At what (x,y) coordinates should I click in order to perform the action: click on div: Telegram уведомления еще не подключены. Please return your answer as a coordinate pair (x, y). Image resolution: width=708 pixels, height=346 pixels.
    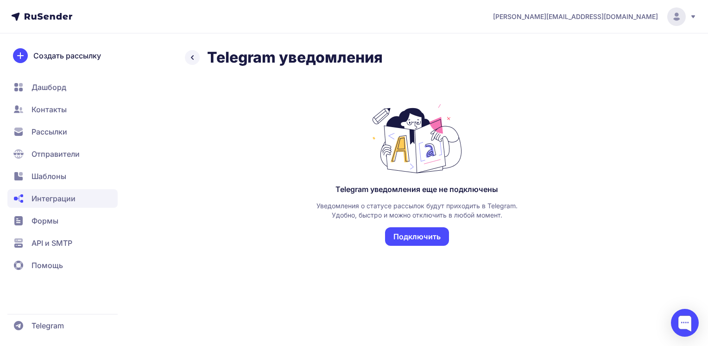
    Looking at the image, I should click on (417, 189).